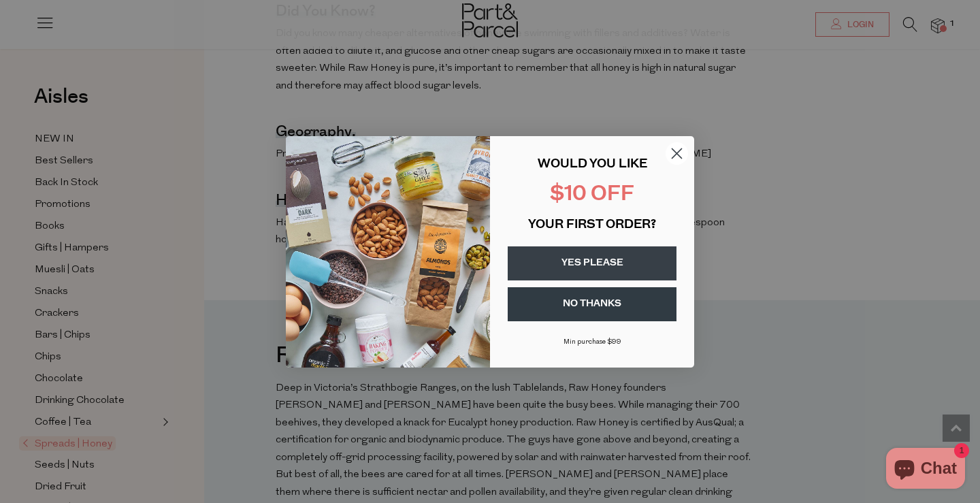  What do you see at coordinates (592, 304) in the screenshot?
I see `button: NO THANKS` at bounding box center [592, 304].